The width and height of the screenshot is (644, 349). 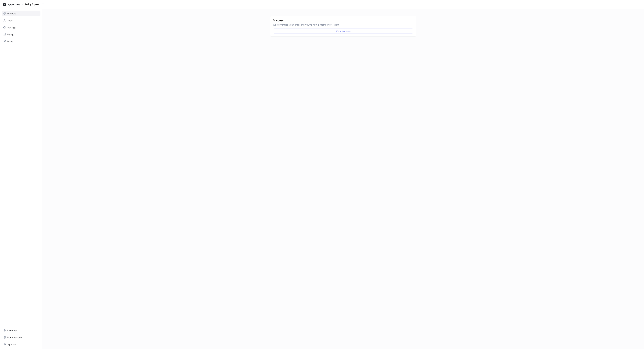 I want to click on div: Sign out, so click(x=11, y=345).